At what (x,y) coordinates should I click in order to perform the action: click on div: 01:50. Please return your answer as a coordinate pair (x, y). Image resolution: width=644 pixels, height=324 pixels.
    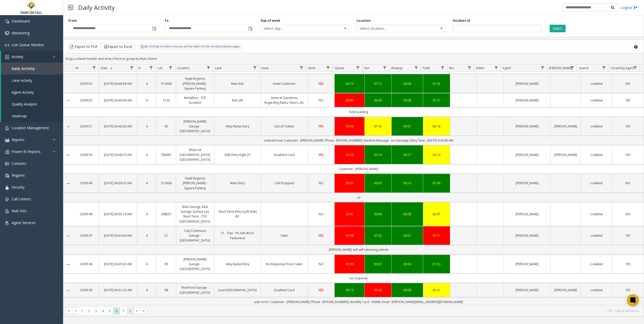
    Looking at the image, I should click on (437, 264).